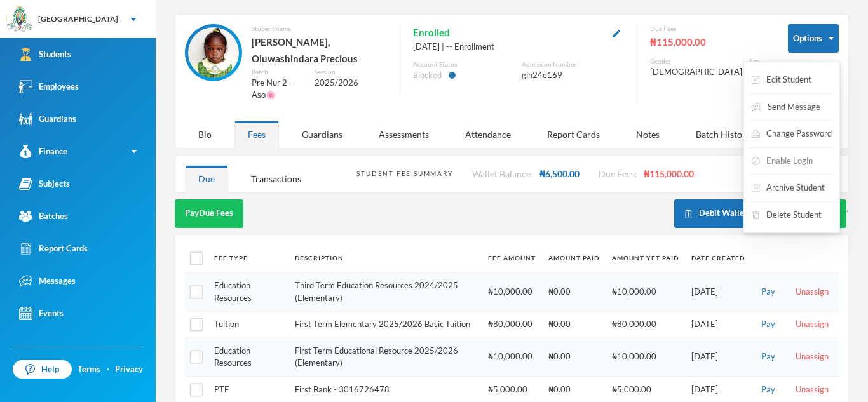 Image resolution: width=868 pixels, height=402 pixels. Describe the element at coordinates (782, 80) in the screenshot. I see `button: Edit Student` at that location.